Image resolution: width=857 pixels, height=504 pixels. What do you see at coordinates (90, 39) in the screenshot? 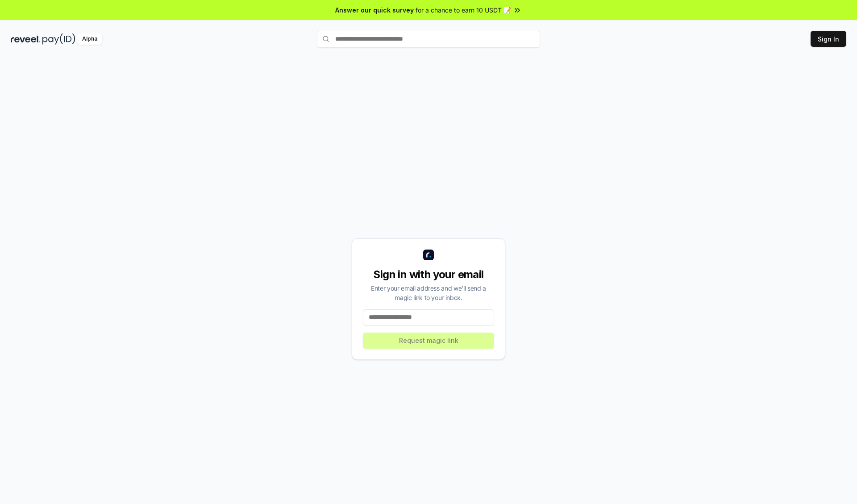
I see `div: Alpha` at bounding box center [90, 39].